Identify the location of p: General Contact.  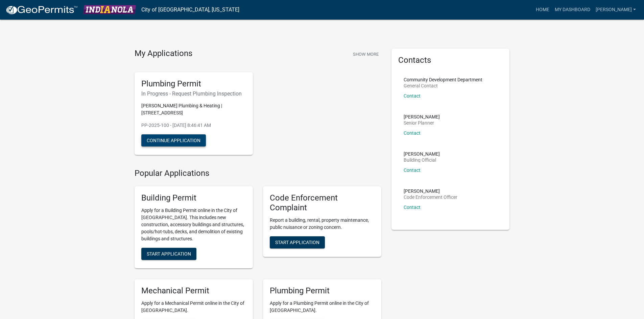
(443, 85).